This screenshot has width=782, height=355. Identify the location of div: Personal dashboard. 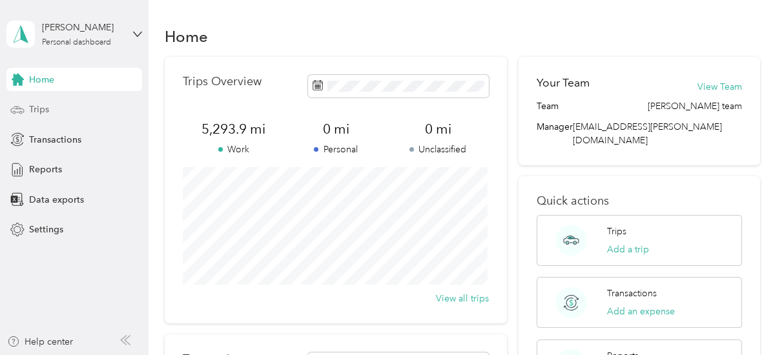
(76, 43).